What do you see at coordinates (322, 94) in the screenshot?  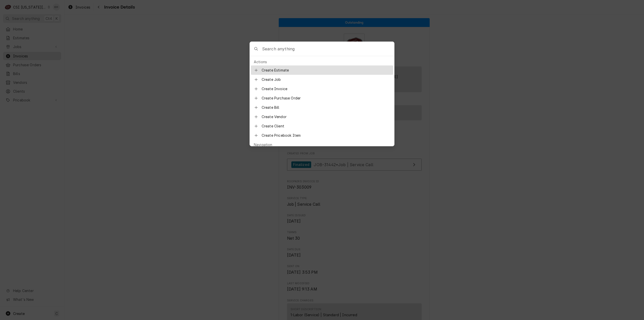 I see `div: Global Command Menu` at bounding box center [322, 94].